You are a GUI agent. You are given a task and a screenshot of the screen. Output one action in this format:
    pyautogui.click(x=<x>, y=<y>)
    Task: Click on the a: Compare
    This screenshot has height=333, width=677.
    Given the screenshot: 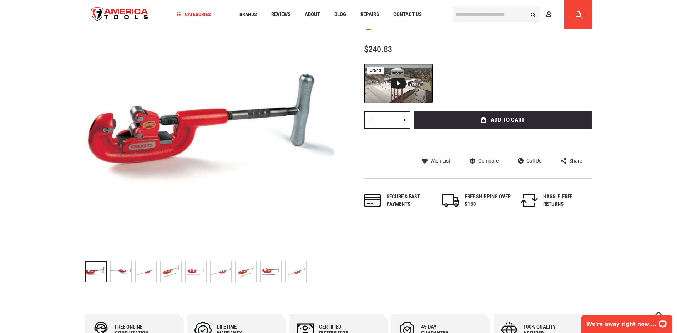 What is the action you would take?
    pyautogui.click(x=484, y=161)
    